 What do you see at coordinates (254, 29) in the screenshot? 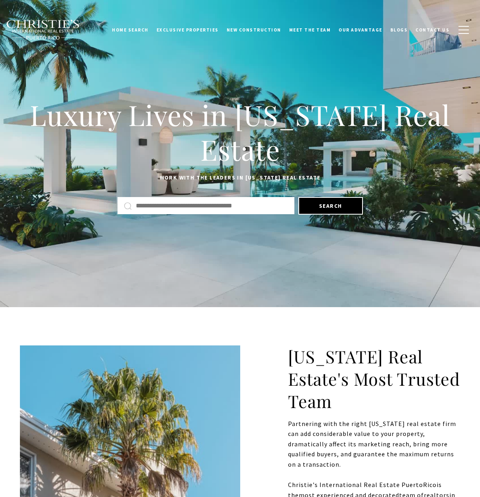
I see `span: New Construction` at bounding box center [254, 29].